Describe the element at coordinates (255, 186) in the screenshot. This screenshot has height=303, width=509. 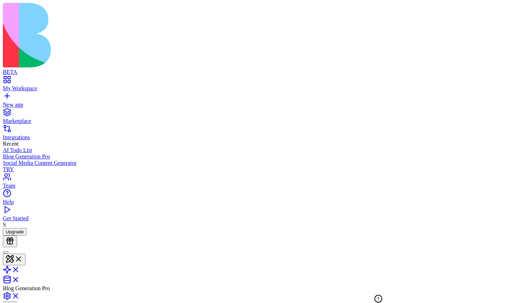
I see `div: Team` at that location.